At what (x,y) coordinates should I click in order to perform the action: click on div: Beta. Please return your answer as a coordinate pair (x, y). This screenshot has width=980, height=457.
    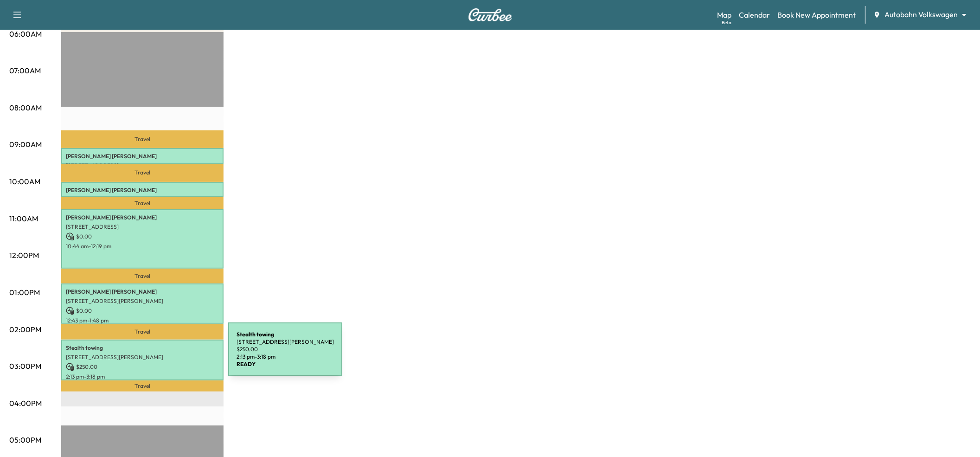
    Looking at the image, I should click on (726, 22).